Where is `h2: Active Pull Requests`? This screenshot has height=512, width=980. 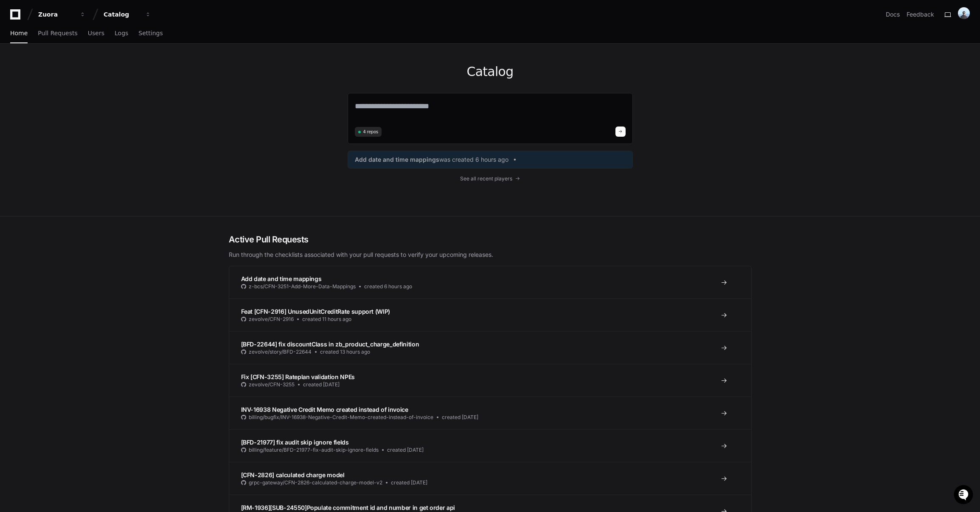
h2: Active Pull Requests is located at coordinates (490, 240).